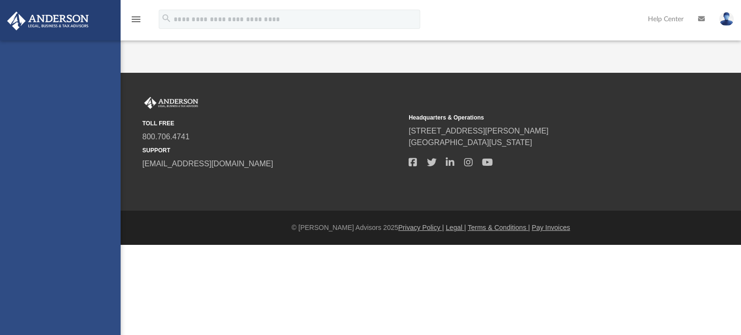  What do you see at coordinates (456, 228) in the screenshot?
I see `a: Legal |` at bounding box center [456, 228].